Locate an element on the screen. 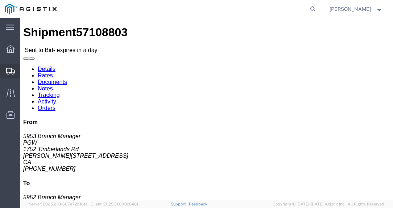  a: Feedback is located at coordinates (198, 204).